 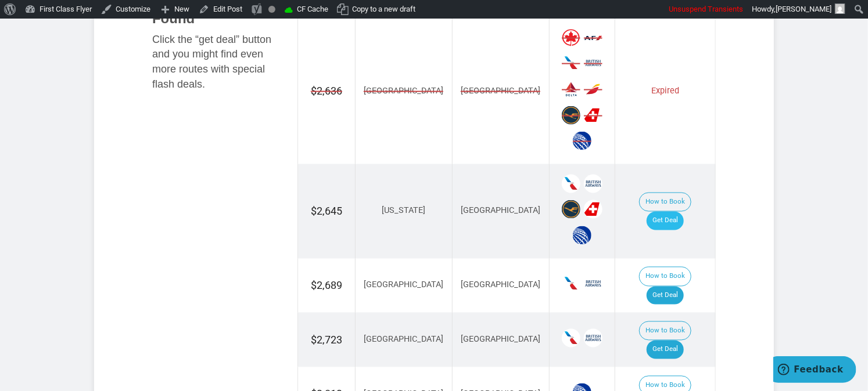 I want to click on span: $2,645, so click(x=326, y=211).